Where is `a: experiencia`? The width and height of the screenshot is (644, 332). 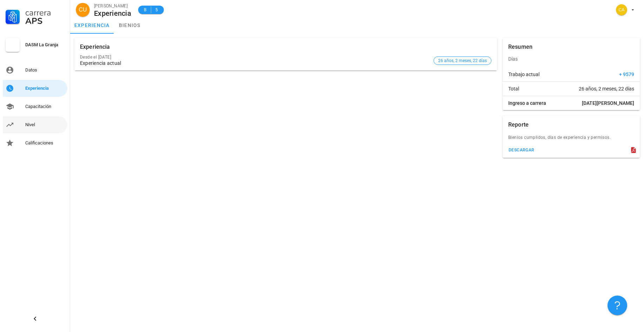 a: experiencia is located at coordinates (92, 25).